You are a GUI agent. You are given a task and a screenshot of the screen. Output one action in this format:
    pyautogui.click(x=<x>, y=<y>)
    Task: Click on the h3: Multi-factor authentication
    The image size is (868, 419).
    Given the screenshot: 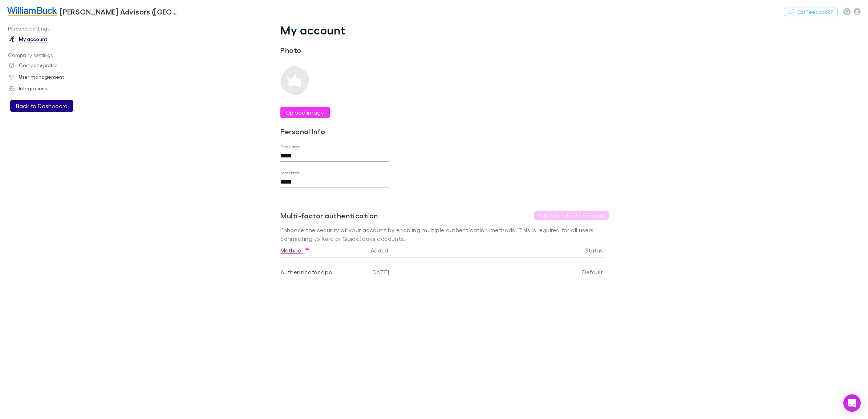 What is the action you would take?
    pyautogui.click(x=329, y=216)
    